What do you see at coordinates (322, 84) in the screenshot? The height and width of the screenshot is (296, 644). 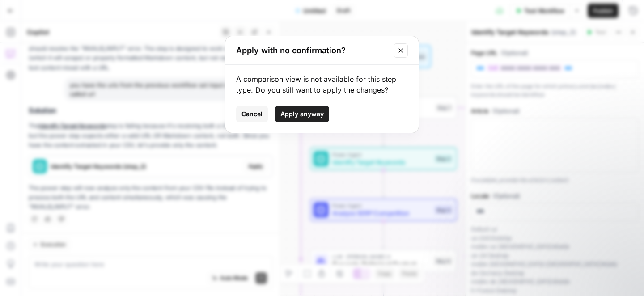 I see `div: A comparison view is not available for this step type. Do you still want to apply the changes?` at bounding box center [322, 84].